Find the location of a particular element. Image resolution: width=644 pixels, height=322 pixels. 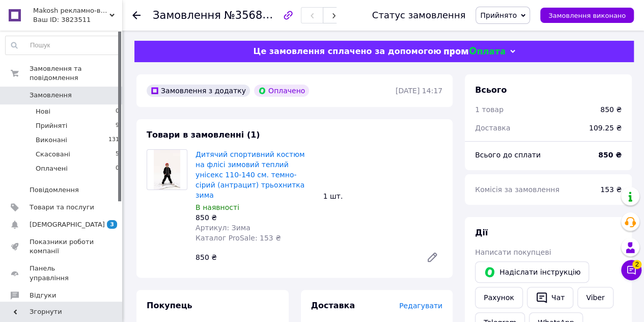

span: 1 товар is located at coordinates (489, 109).